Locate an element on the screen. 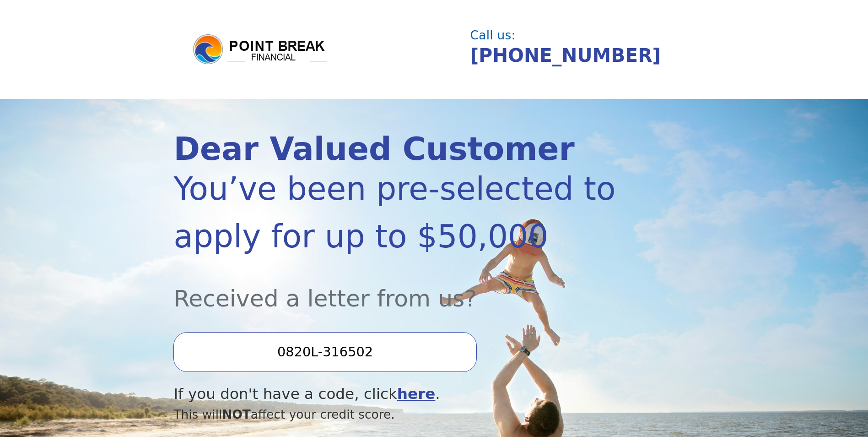  b: here is located at coordinates (416, 394).